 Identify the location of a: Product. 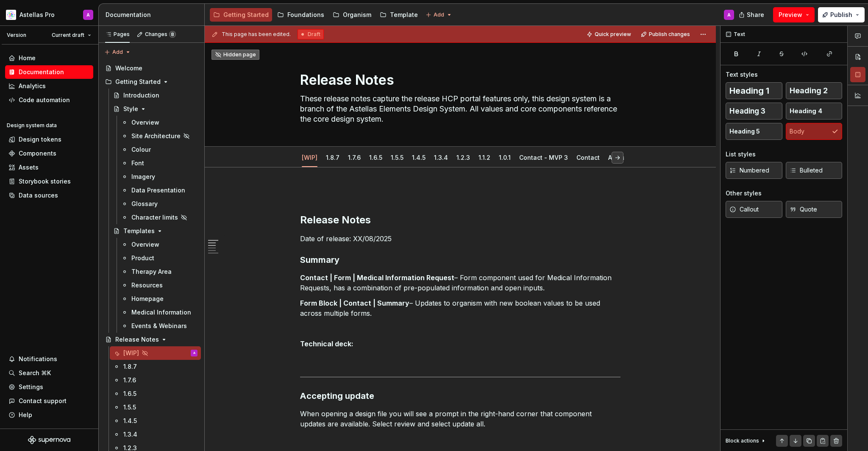
(159, 258).